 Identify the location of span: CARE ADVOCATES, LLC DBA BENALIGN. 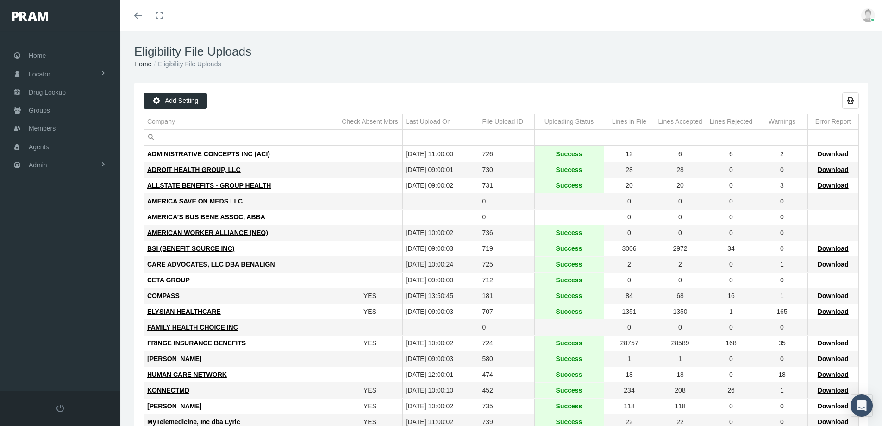
(211, 264).